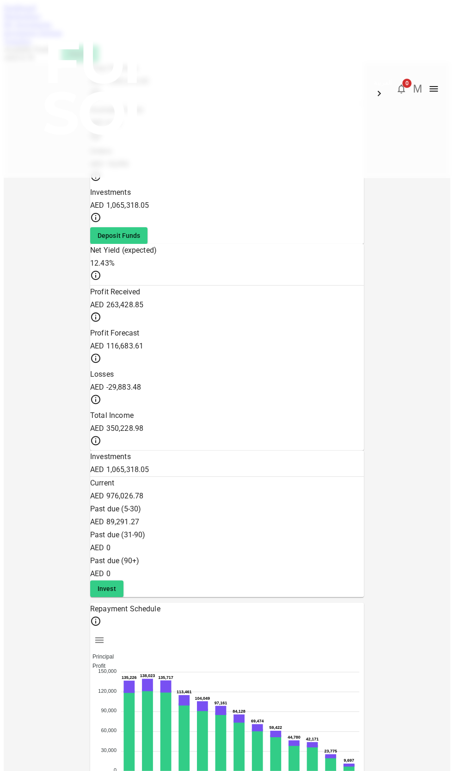  What do you see at coordinates (227, 263) in the screenshot?
I see `div: 12.43%` at bounding box center [227, 263].